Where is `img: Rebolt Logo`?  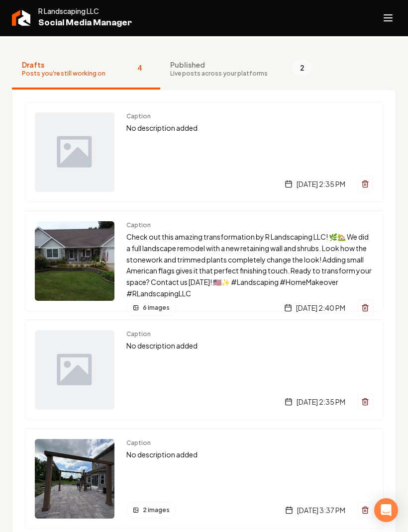 img: Rebolt Logo is located at coordinates (21, 18).